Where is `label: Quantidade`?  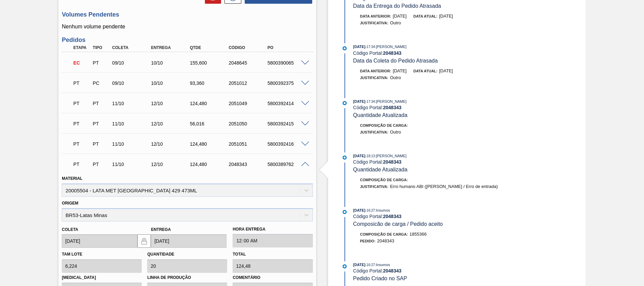 label: Quantidade is located at coordinates (161, 254).